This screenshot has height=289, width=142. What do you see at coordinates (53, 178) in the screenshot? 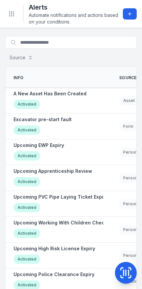
I see `a: Upcoming Apprenticeship ReviewActivated` at bounding box center [53, 178].